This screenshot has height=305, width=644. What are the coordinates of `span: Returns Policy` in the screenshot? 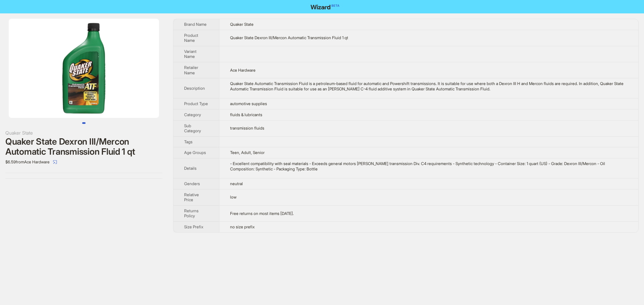 It's located at (191, 214).